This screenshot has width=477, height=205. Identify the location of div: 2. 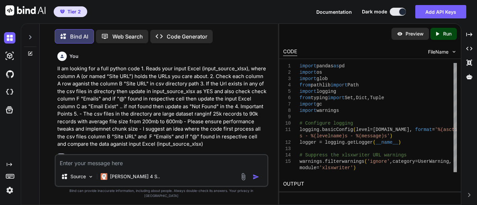
(287, 72).